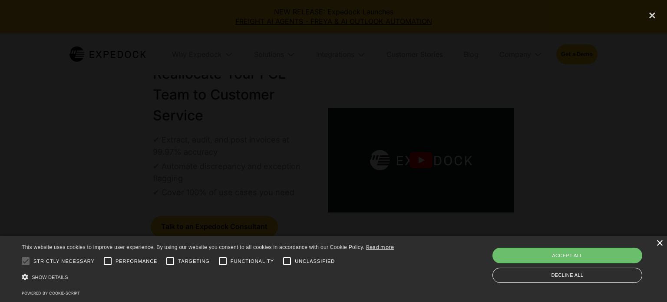 The image size is (667, 302). I want to click on div: Chat Widget, so click(645, 281).